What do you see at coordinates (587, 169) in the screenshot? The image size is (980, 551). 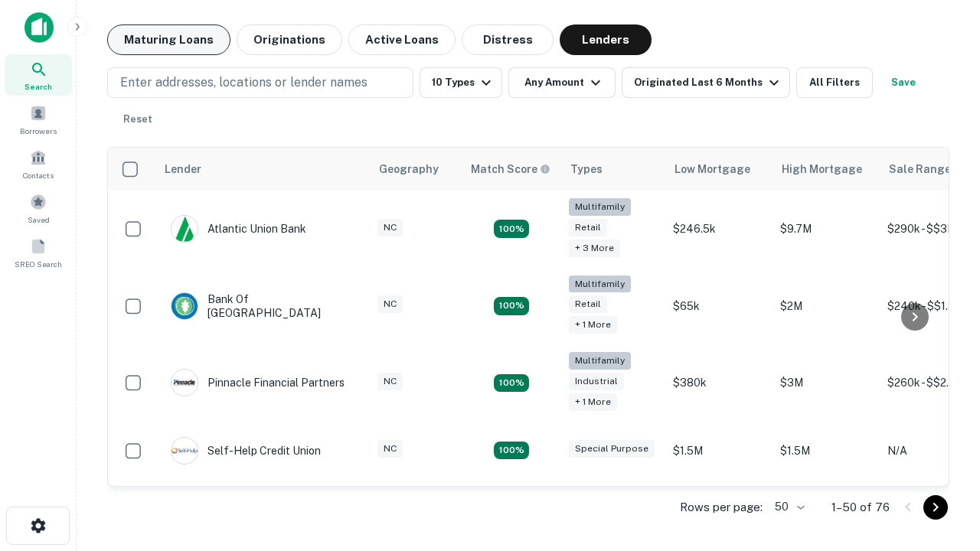 I see `div: Types` at bounding box center [587, 169].